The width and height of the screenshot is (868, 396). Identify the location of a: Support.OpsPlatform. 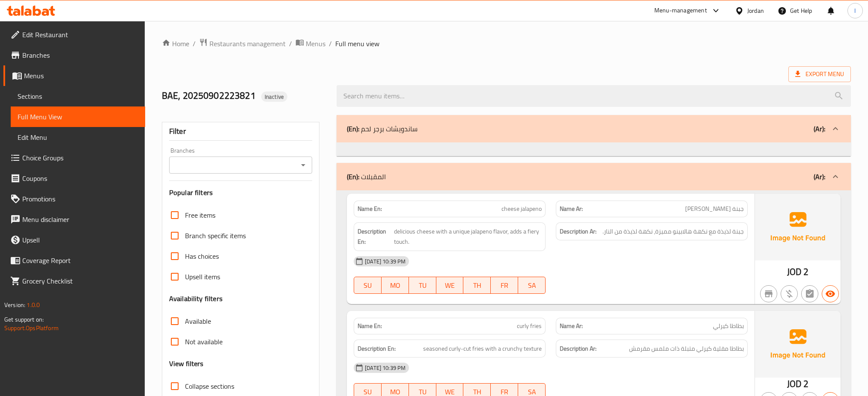
(31, 328).